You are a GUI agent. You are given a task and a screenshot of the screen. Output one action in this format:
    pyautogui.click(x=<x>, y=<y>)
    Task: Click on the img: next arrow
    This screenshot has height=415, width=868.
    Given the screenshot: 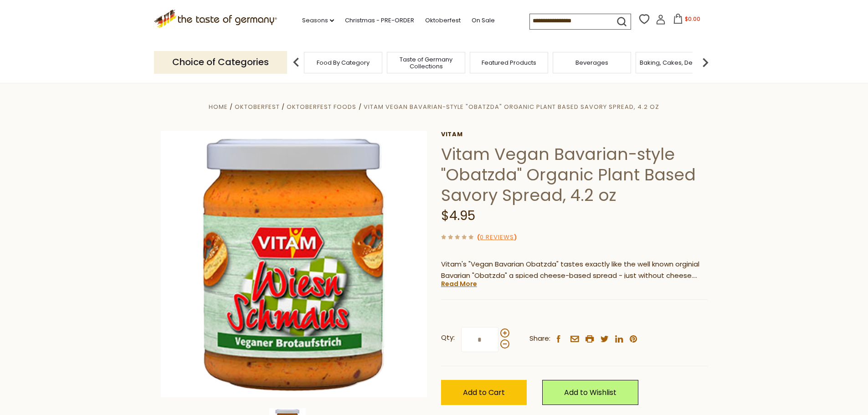 What is the action you would take?
    pyautogui.click(x=705, y=62)
    